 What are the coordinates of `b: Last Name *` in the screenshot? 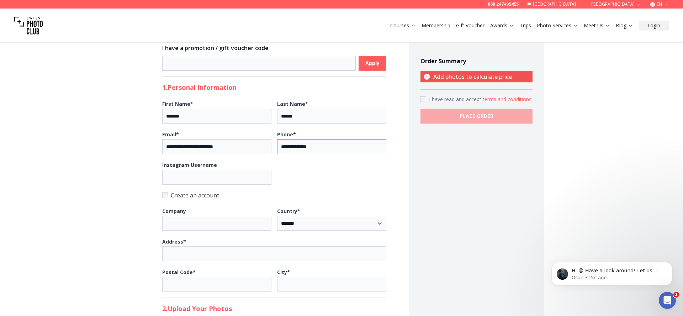 It's located at (292, 104).